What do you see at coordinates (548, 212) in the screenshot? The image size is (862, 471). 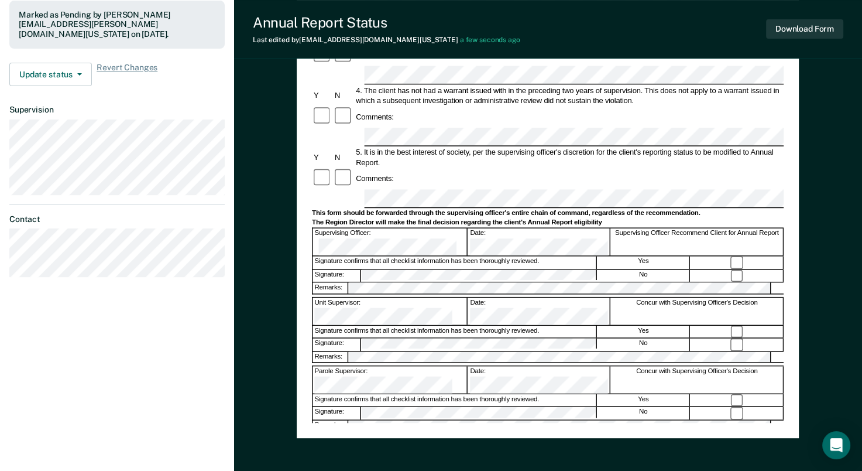 I see `div: This form should be forwarded through the supervising officer's entire chain of command, regardle...` at bounding box center [548, 212].